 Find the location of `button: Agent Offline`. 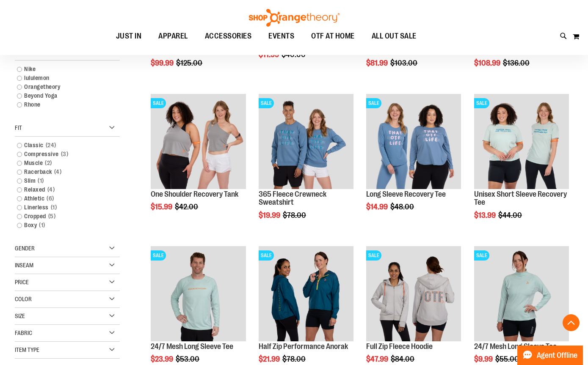

button: Agent Offline is located at coordinates (550, 355).